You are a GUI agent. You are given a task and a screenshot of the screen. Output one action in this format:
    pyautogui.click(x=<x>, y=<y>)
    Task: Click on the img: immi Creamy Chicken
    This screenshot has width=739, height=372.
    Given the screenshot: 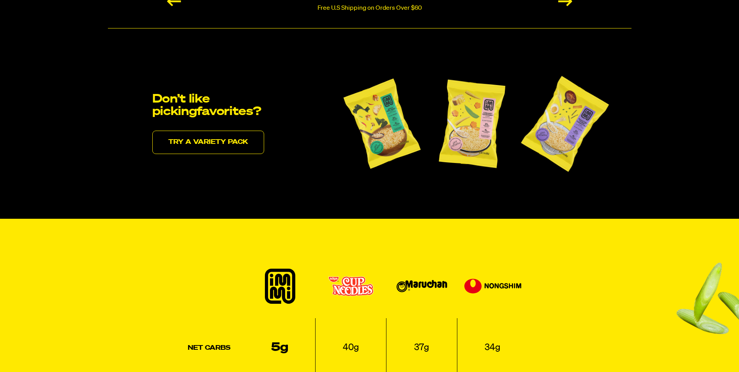 What is the action you would take?
    pyautogui.click(x=472, y=121)
    